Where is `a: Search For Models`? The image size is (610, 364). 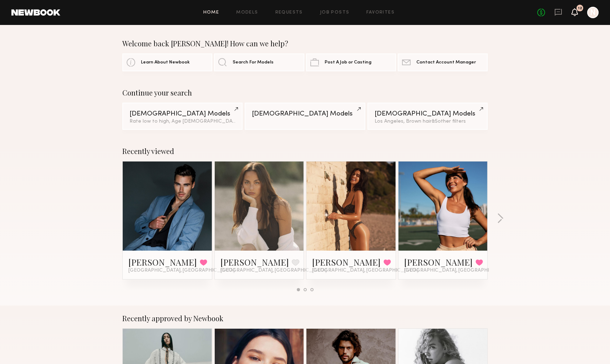
a: Search For Models is located at coordinates (259, 63).